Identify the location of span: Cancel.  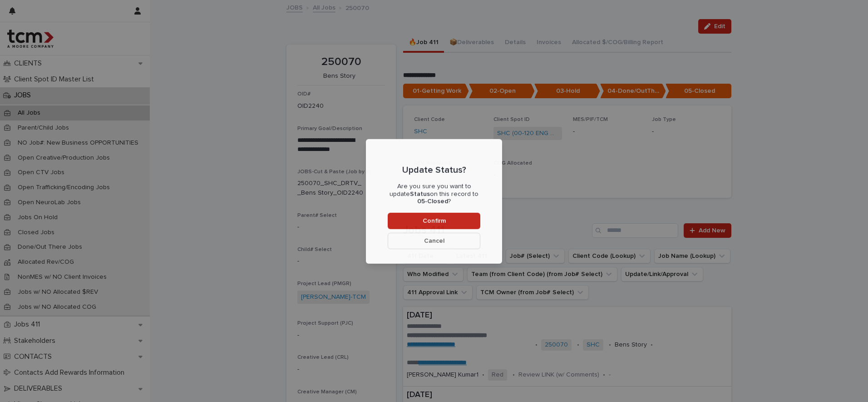
(434, 241).